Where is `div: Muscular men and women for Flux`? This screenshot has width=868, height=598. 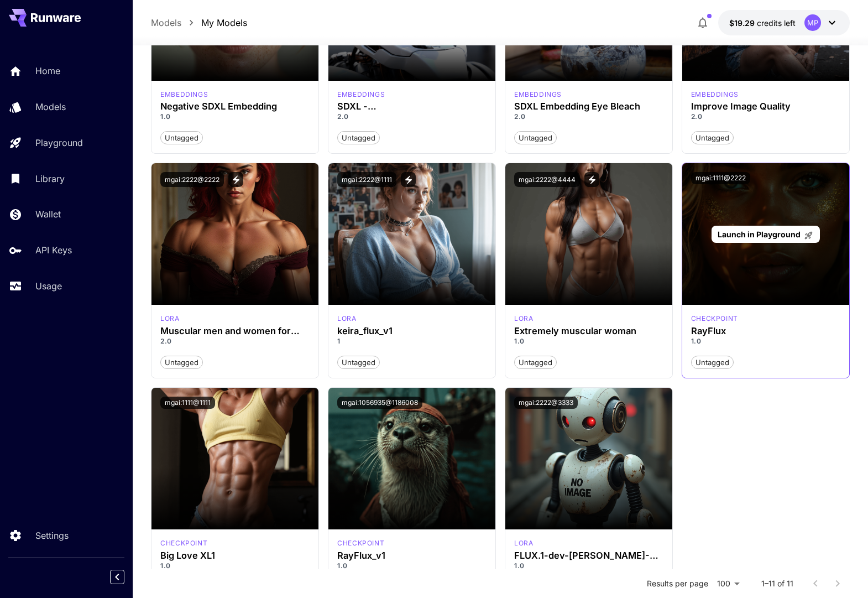 div: Muscular men and women for Flux is located at coordinates (235, 331).